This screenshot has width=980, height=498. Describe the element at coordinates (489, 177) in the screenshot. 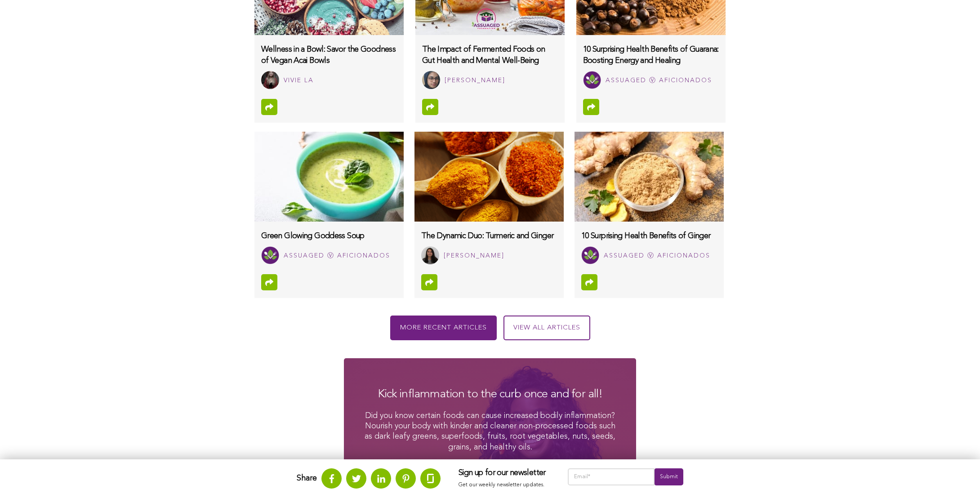

I see `img: top-ten-health-benefits-of-turmeric` at that location.